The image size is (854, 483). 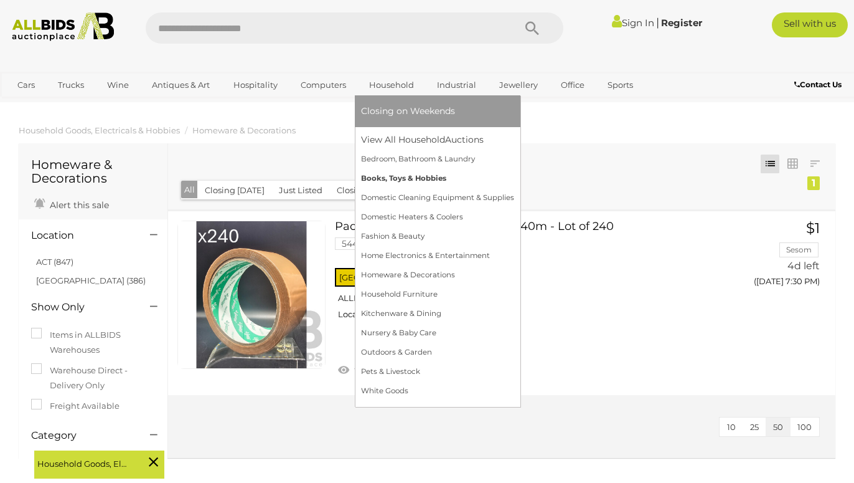 What do you see at coordinates (301, 190) in the screenshot?
I see `button: Just Listed` at bounding box center [301, 190].